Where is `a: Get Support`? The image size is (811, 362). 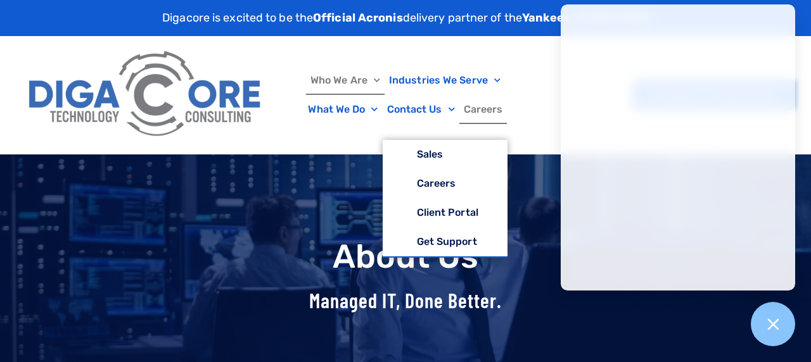
a: Get Support is located at coordinates (445, 242).